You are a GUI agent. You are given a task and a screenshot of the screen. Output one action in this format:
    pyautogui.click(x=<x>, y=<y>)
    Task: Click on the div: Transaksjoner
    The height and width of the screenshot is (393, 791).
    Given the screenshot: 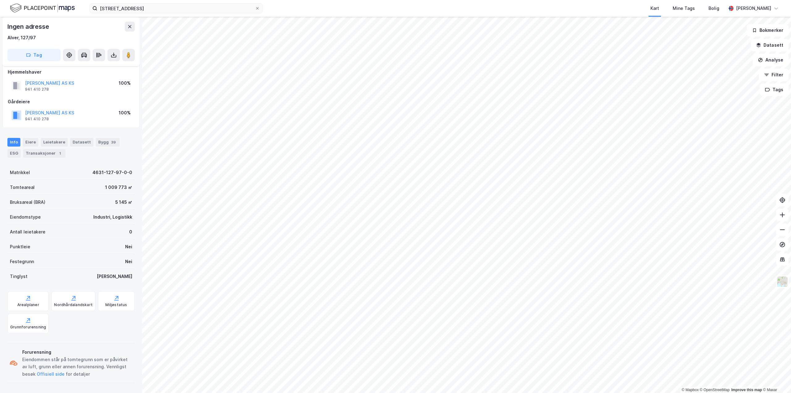 What is the action you would take?
    pyautogui.click(x=44, y=153)
    